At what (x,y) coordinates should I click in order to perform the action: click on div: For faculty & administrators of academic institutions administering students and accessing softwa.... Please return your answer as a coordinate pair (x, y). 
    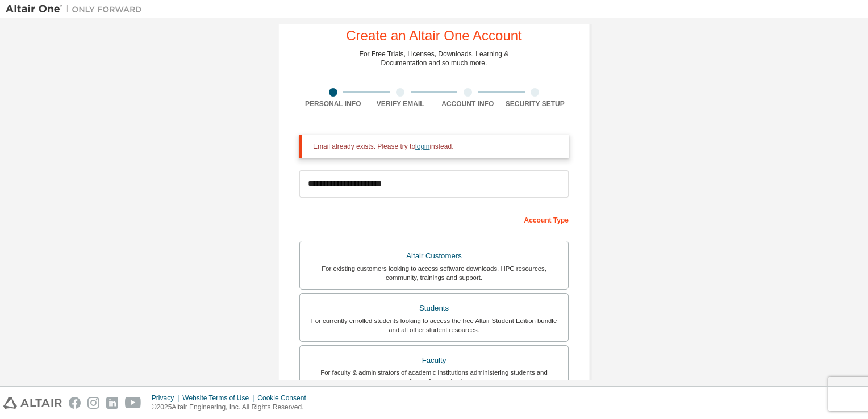
    Looking at the image, I should click on (434, 377).